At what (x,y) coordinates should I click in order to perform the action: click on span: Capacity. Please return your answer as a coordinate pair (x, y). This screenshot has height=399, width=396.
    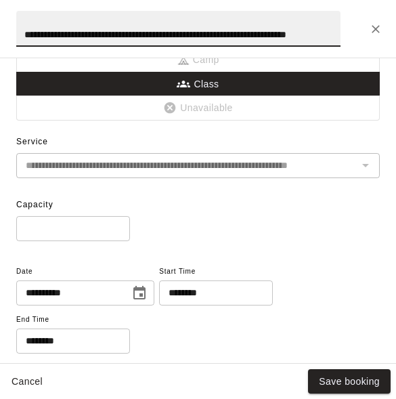
    Looking at the image, I should click on (35, 204).